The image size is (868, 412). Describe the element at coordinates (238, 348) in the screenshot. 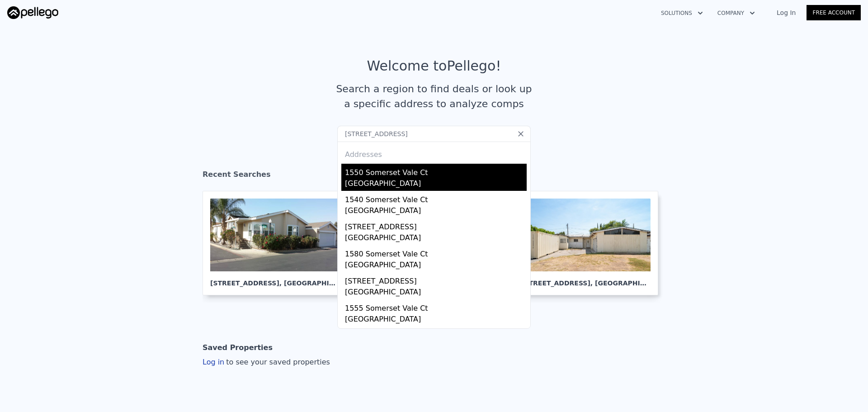

I see `div: Saved Properties` at that location.